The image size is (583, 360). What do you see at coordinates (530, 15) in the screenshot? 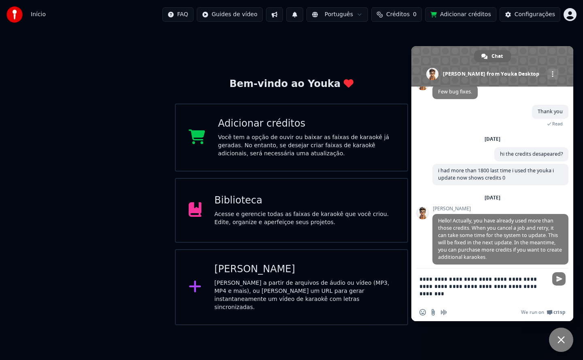
I see `button: Configurações` at bounding box center [530, 15].